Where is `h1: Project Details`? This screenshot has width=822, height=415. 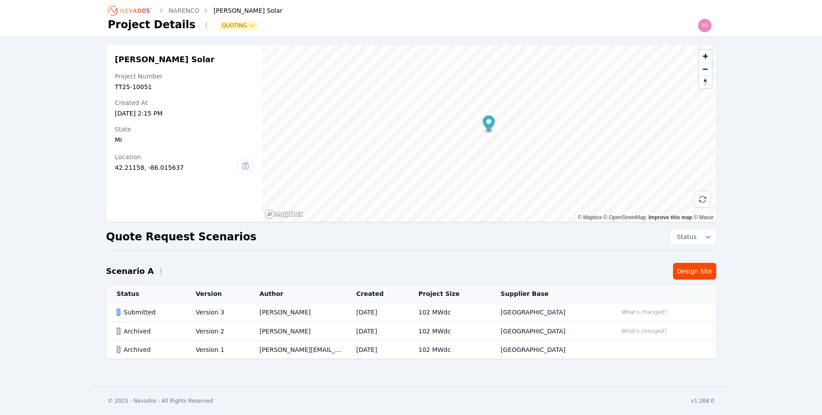
h1: Project Details is located at coordinates (152, 25).